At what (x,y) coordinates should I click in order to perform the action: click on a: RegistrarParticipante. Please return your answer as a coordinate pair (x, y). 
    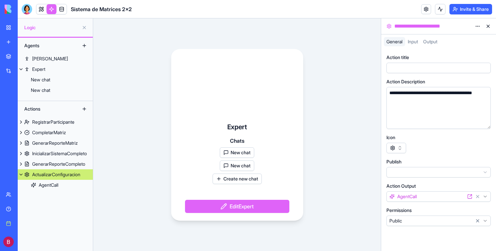
    Looking at the image, I should click on (55, 122).